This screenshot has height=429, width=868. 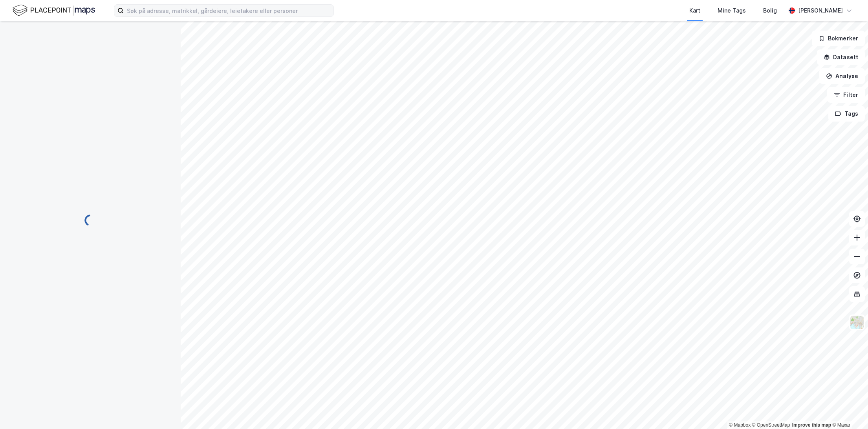 I want to click on button: Analyse, so click(x=842, y=76).